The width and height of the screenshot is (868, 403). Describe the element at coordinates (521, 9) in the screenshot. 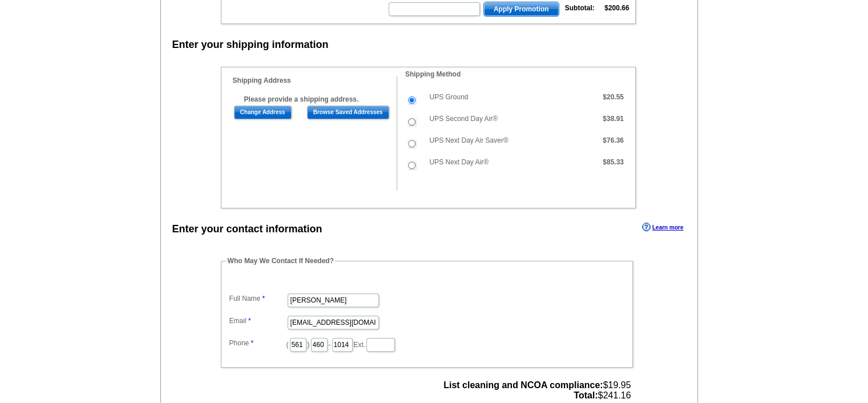

I see `button: Apply Promotion` at that location.